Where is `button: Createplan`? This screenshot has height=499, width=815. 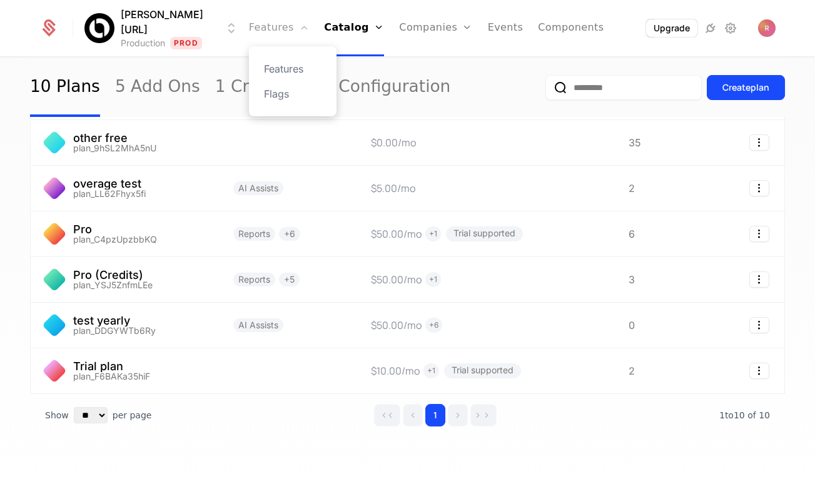
button: Createplan is located at coordinates (745, 88).